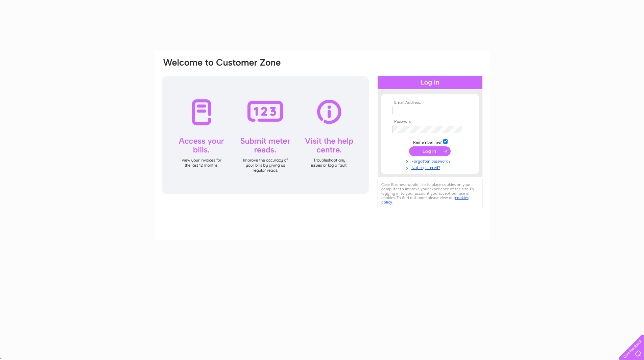 The width and height of the screenshot is (644, 360). I want to click on input: Submit, so click(430, 151).